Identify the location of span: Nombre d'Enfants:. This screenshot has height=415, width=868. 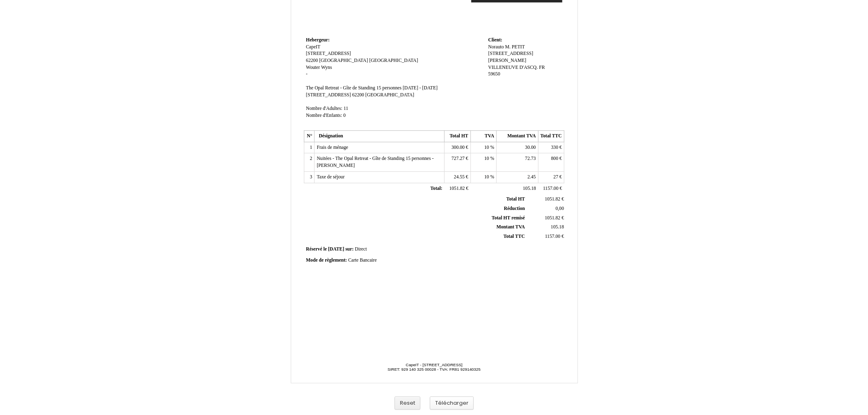
(324, 115).